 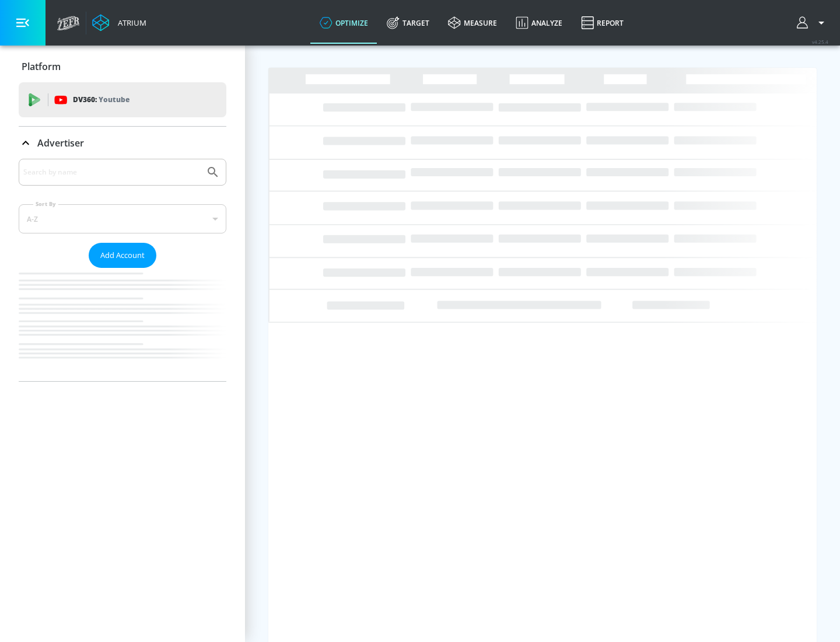 I want to click on div: Atrium, so click(x=129, y=23).